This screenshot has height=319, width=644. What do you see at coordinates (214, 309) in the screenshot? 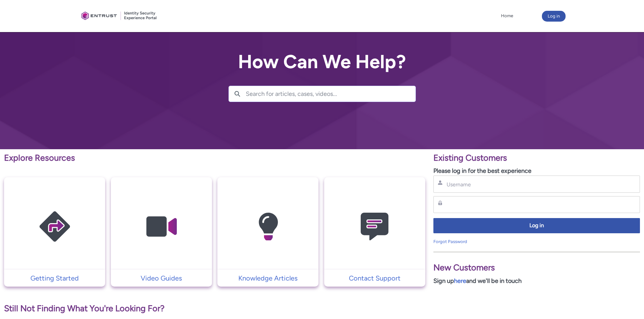
I see `p: Still Not Finding What You're Looking For?` at bounding box center [214, 309].